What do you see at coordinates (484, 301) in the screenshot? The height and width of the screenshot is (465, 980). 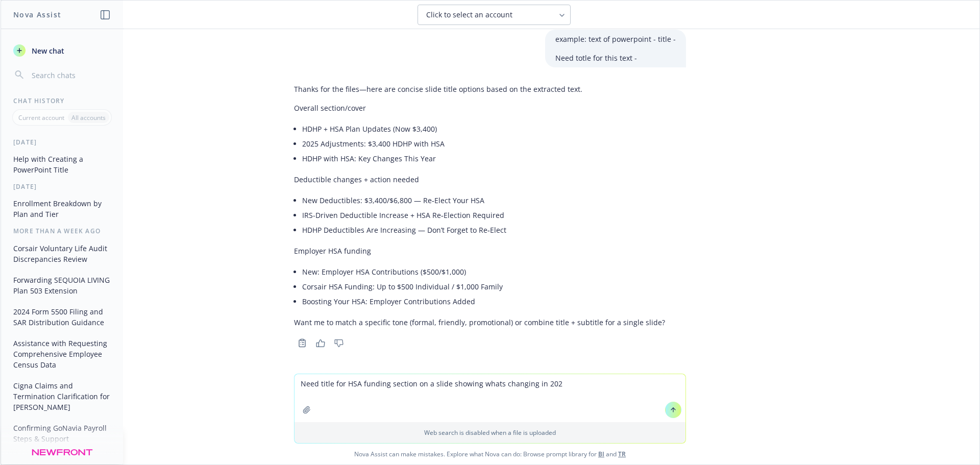 I see `li: Boosting Your HSA: Employer Contributions Added` at bounding box center [484, 301].